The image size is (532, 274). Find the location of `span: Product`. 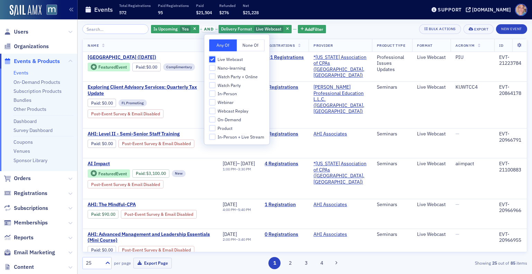

span: Product is located at coordinates (225, 128).